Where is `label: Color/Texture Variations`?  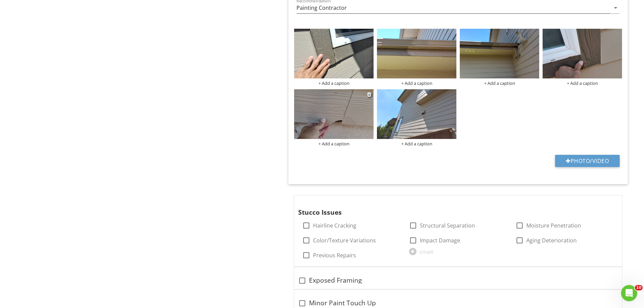
label: Color/Texture Variations is located at coordinates (345, 240).